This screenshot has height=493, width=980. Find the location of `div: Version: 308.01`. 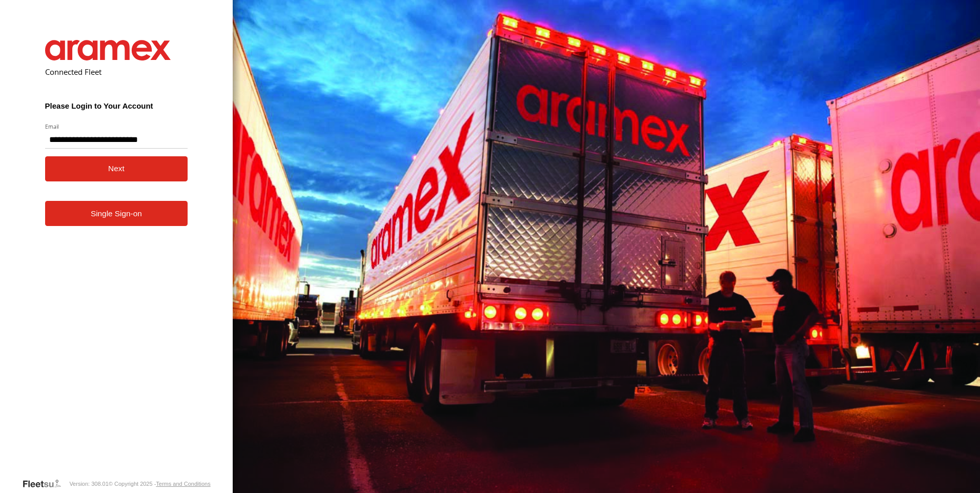

div: Version: 308.01 is located at coordinates (89, 483).